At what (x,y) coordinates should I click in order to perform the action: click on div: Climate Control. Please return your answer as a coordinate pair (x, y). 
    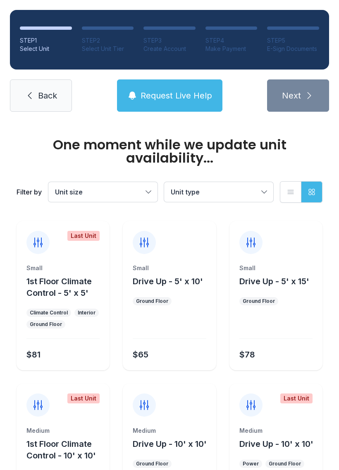
    Looking at the image, I should click on (49, 313).